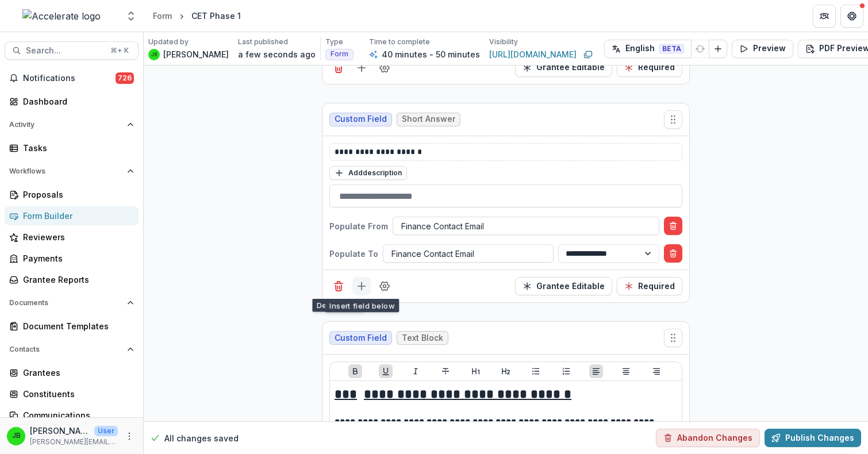 Image resolution: width=868 pixels, height=454 pixels. What do you see at coordinates (354, 253) in the screenshot?
I see `p: Populate To` at bounding box center [354, 253].